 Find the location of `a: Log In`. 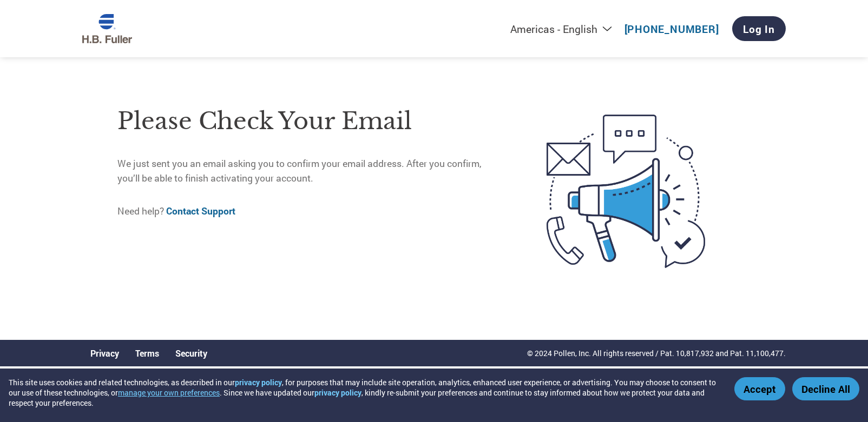

a: Log In is located at coordinates (758, 28).